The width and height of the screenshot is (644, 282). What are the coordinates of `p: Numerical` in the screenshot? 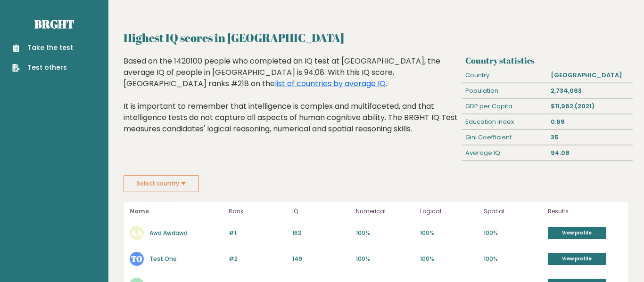 It's located at (384, 211).